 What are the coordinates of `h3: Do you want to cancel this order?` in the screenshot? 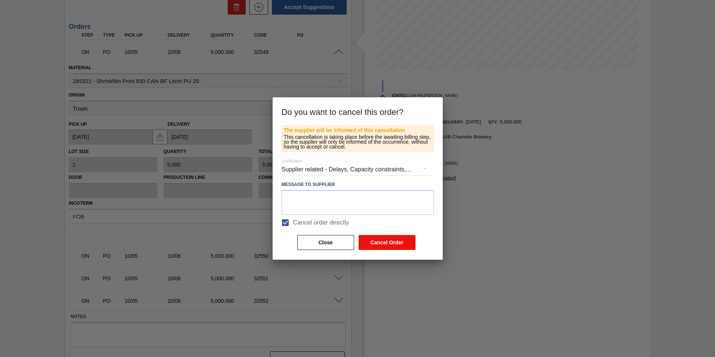 It's located at (357, 111).